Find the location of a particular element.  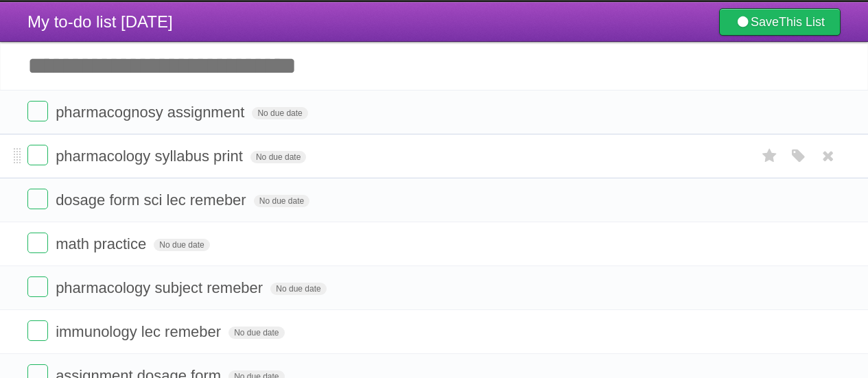

span: dosage form sci lec remeber is located at coordinates (152, 200).